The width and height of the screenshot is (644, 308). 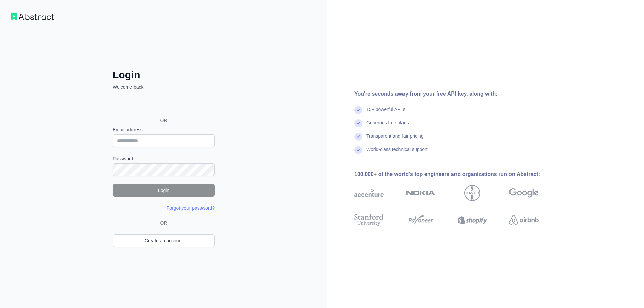 What do you see at coordinates (524, 220) in the screenshot?
I see `img: airbnb` at bounding box center [524, 220].